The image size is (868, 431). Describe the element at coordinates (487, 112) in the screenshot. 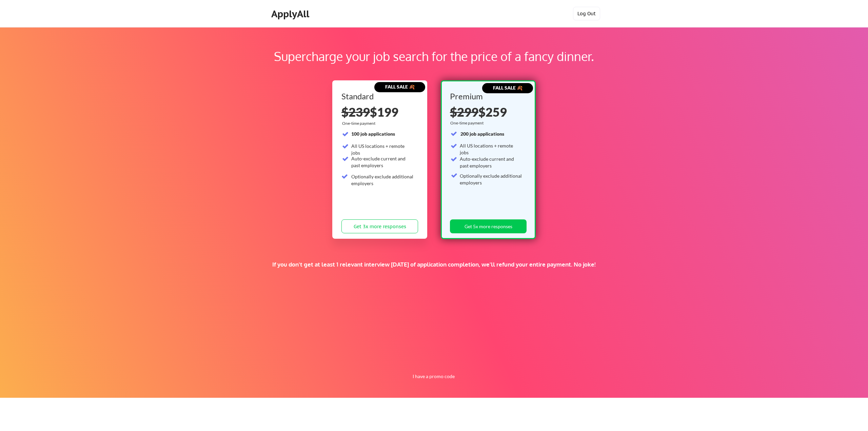

I see `div: $259` at that location.